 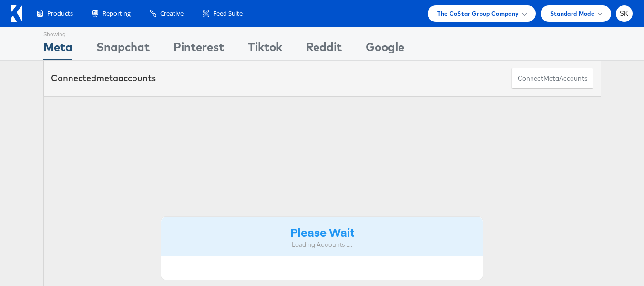 What do you see at coordinates (265, 49) in the screenshot?
I see `div: Tiktok` at bounding box center [265, 49].